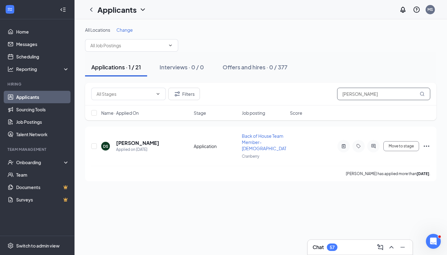 The height and width of the screenshot is (255, 447). I want to click on div: Interviews · 0 / 0, so click(182, 67).